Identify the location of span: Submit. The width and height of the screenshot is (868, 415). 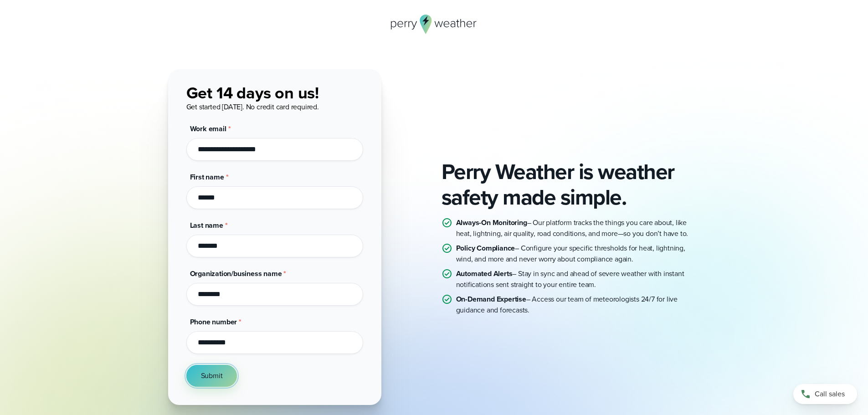
(212, 376).